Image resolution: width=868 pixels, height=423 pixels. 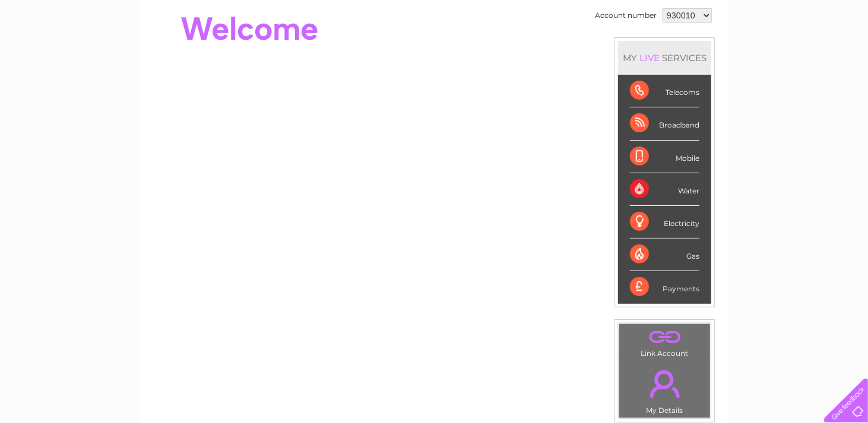 What do you see at coordinates (665, 189) in the screenshot?
I see `div: Water` at bounding box center [665, 189].